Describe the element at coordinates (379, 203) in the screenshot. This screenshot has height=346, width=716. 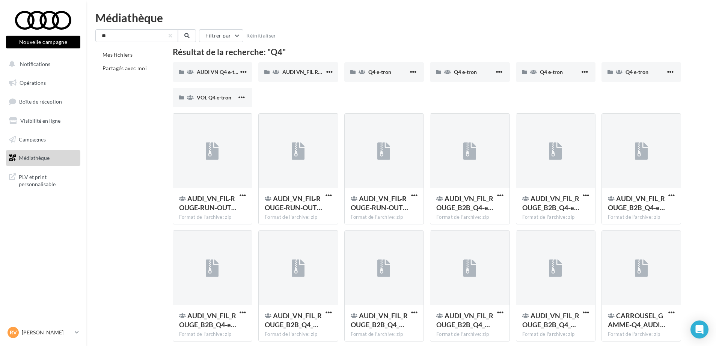
I see `span: AUDI_VN_FIL-ROUGE-RUN-OUT_B2B_Q4_VOL-15s_META` at that location.